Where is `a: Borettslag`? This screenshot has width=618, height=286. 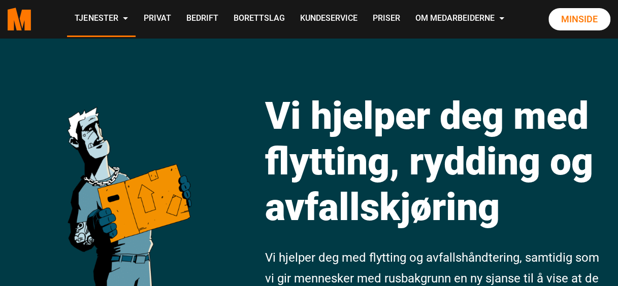 a: Borettslag is located at coordinates (259, 19).